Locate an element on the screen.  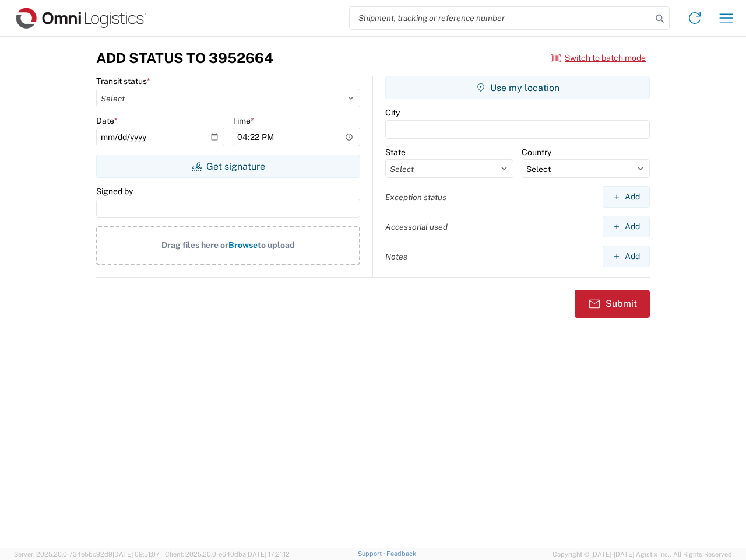
label: Country is located at coordinates (537, 152).